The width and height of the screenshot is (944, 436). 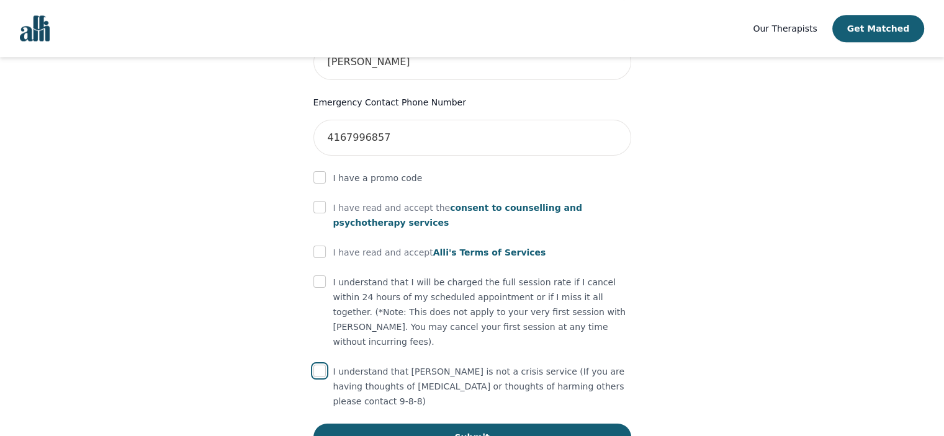 What do you see at coordinates (472, 102) in the screenshot?
I see `label: Emergency Contact Phone Number` at bounding box center [472, 102].